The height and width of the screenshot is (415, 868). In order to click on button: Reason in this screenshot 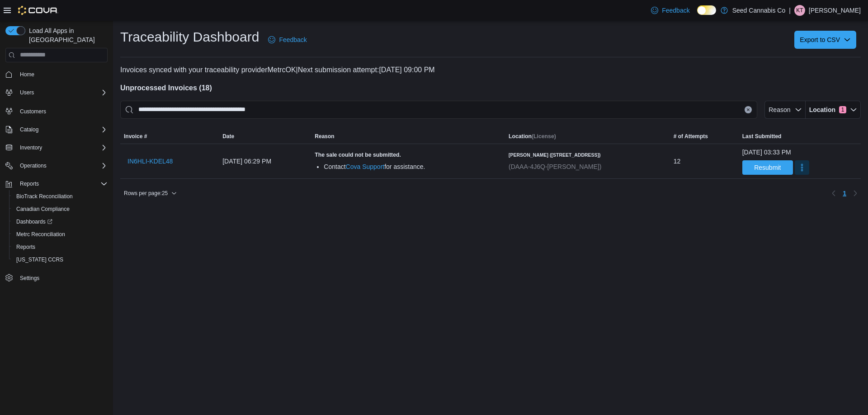, I will do `click(785, 110)`.